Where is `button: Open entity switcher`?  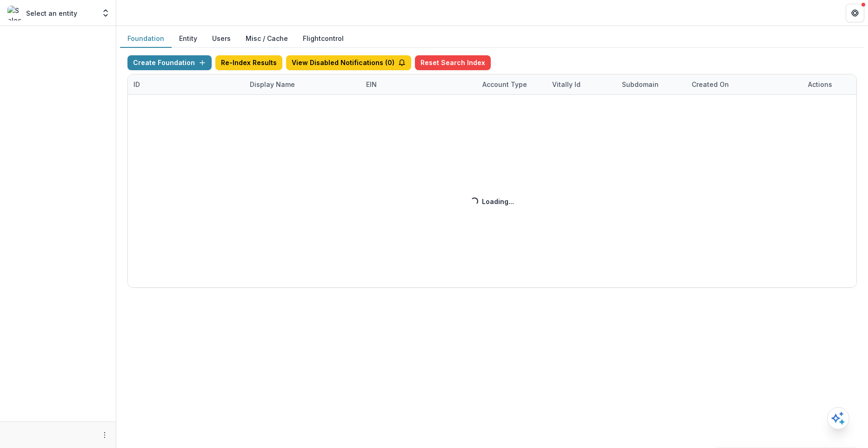
button: Open entity switcher is located at coordinates (106, 13).